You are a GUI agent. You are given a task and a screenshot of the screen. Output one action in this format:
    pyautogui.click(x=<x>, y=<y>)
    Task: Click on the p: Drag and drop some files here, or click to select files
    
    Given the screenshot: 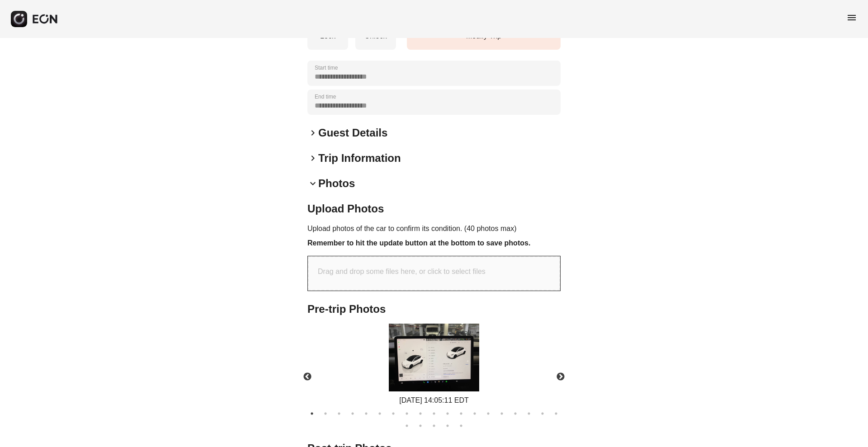 What is the action you would take?
    pyautogui.click(x=402, y=272)
    